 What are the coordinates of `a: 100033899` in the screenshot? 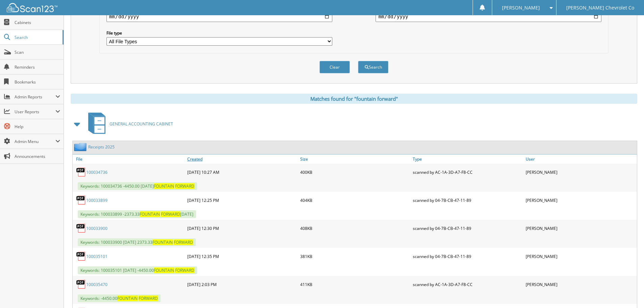 It's located at (97, 200).